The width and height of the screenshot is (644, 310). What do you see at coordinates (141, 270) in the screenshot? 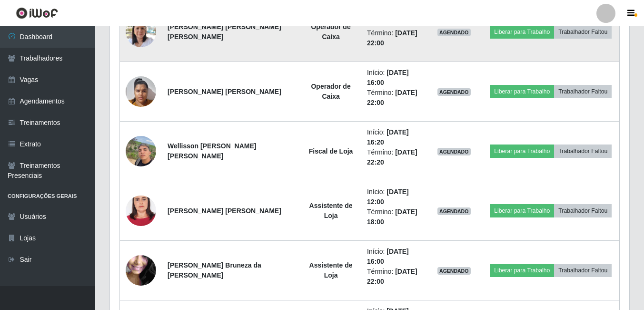
I see `img: 1746055016214.jpeg` at bounding box center [141, 270].